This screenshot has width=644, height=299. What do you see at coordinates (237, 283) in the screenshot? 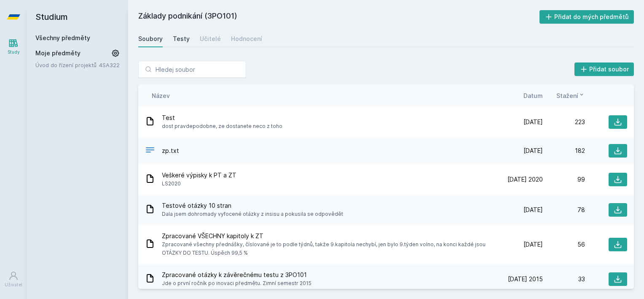
I see `span: Jde o první ročník po inovaci předmětu. Zimní semestr 2015` at bounding box center [237, 283].